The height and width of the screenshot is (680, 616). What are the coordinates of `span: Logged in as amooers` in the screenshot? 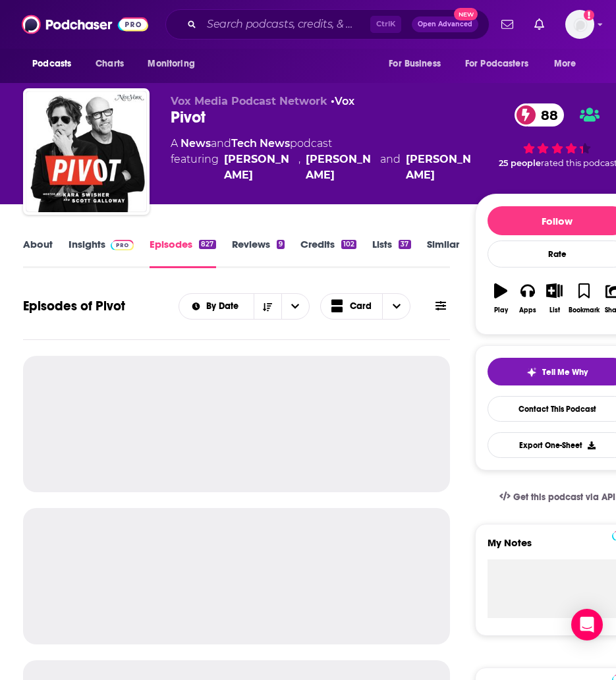 It's located at (580, 24).